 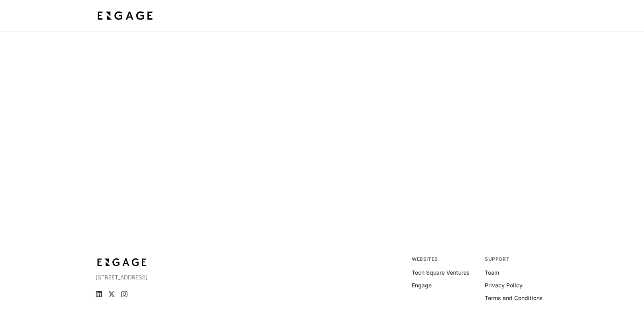 I want to click on a: Team, so click(x=492, y=273).